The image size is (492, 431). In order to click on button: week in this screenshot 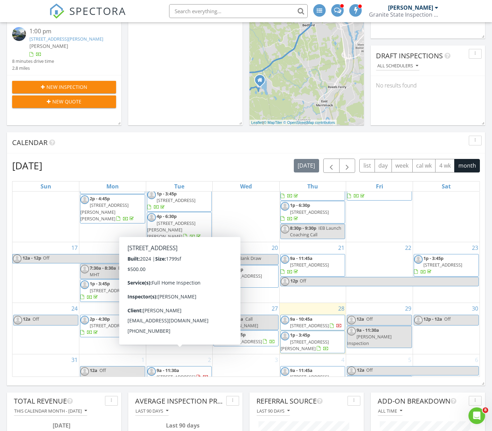, I will do `click(402, 165)`.